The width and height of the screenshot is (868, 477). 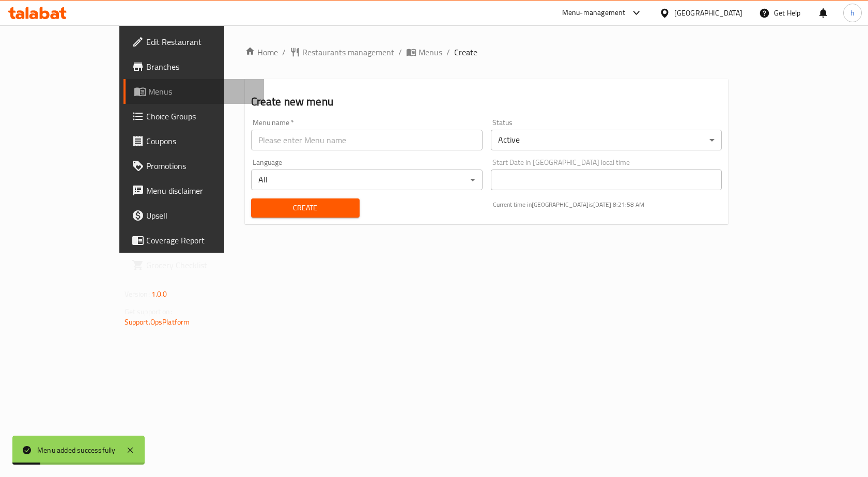 I want to click on button: Create, so click(x=306, y=208).